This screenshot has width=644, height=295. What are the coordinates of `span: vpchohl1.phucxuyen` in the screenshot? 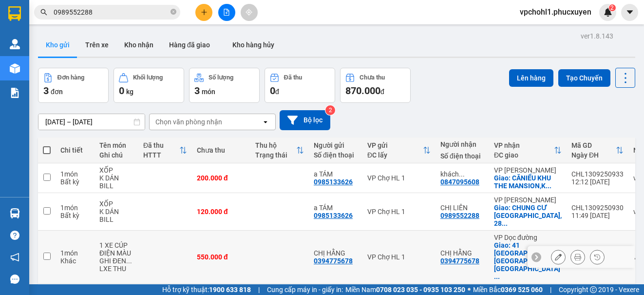 It's located at (556, 11).